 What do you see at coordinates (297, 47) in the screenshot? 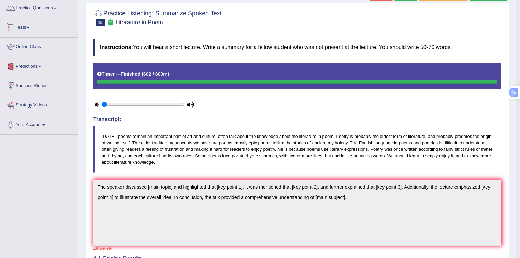
I see `h4: You will hear a short lecture. Write a summary for a fellow student who was not present at the le...` at bounding box center [297, 47].